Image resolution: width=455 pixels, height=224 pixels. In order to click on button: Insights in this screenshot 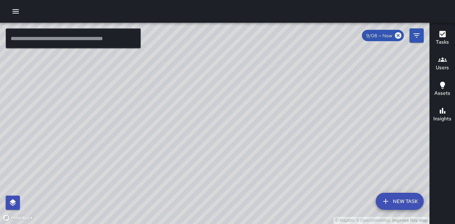, I will do `click(442, 115)`.